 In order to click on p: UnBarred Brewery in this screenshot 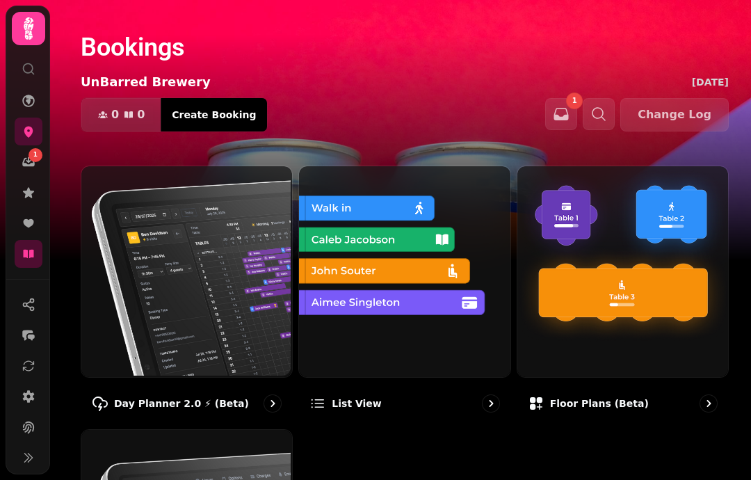, I will do `click(145, 82)`.